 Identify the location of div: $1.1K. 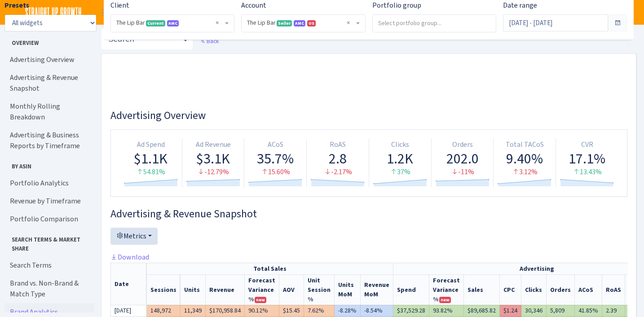
(151, 158).